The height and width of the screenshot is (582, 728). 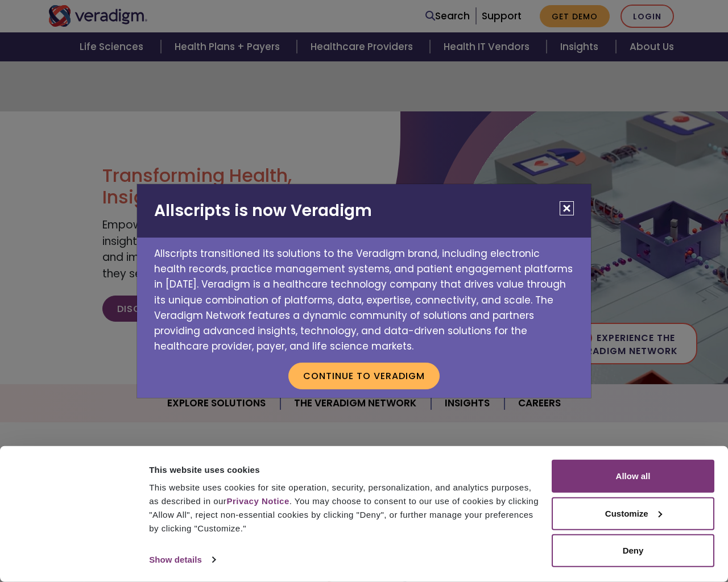 What do you see at coordinates (343, 509) in the screenshot?
I see `div: This website uses cookies for site operation, security, personalization, and analytics purposes, ...` at bounding box center [343, 509].